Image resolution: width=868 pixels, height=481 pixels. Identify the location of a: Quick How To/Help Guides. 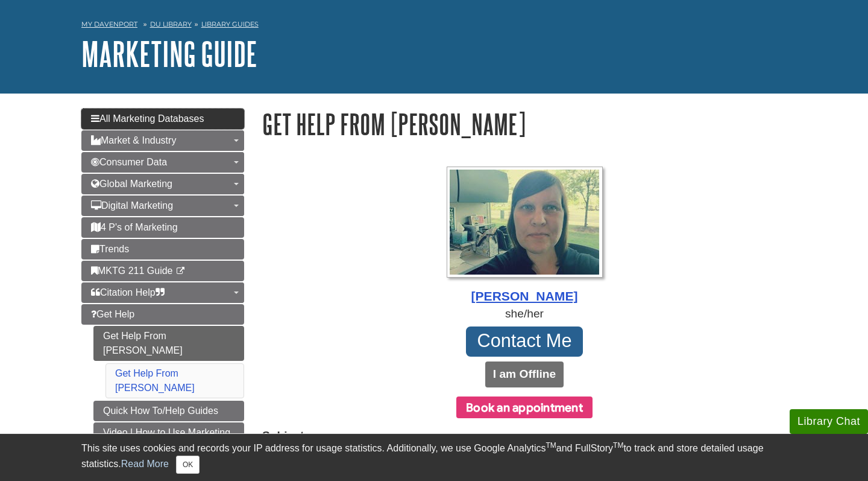
(169, 411).